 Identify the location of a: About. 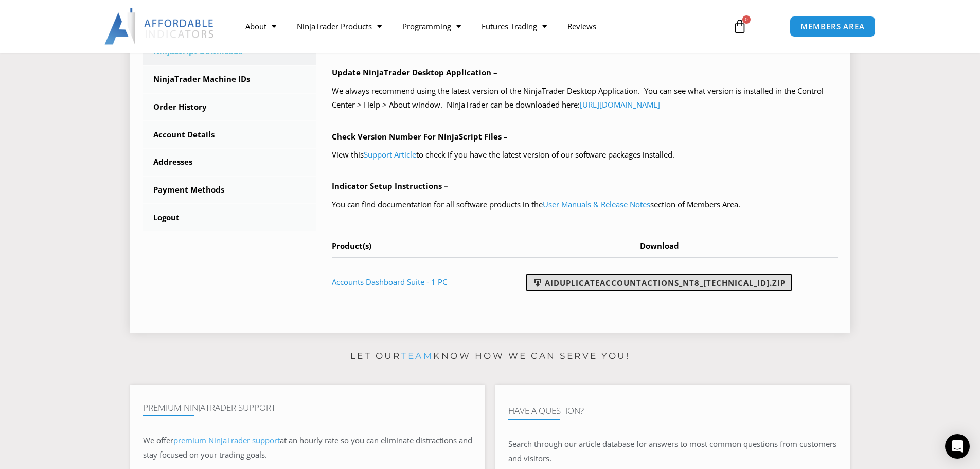
(261, 26).